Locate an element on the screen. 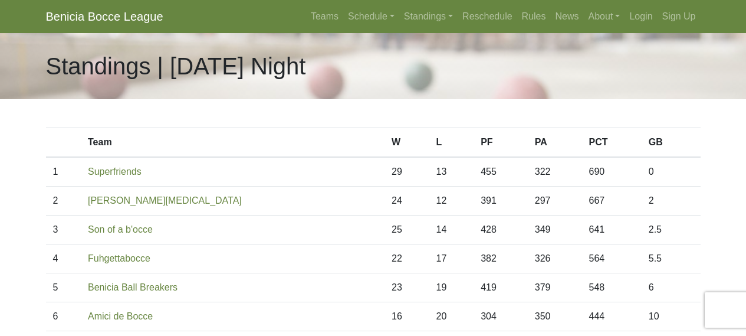  a: Reschedule is located at coordinates (487, 17).